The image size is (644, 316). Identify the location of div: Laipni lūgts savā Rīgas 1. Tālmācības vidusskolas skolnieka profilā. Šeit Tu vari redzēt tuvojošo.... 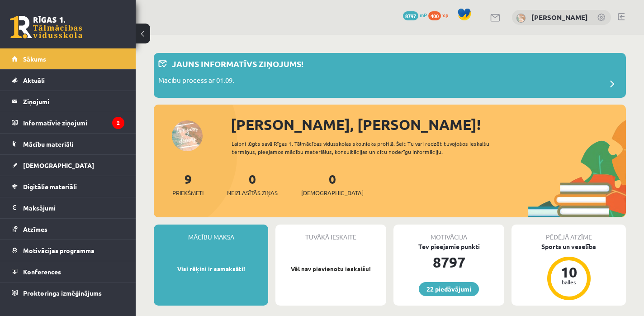
(373, 148).